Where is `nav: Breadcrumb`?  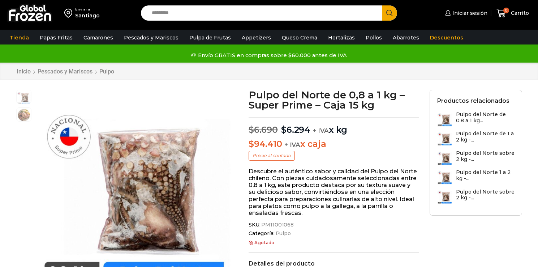
nav: Breadcrumb is located at coordinates (65, 71).